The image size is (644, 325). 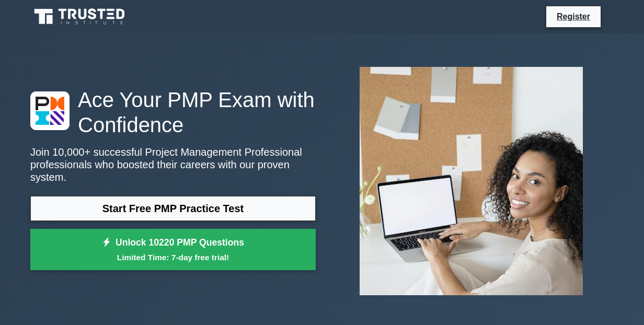 I want to click on small: Limited Time: 7-day free trial!, so click(x=173, y=257).